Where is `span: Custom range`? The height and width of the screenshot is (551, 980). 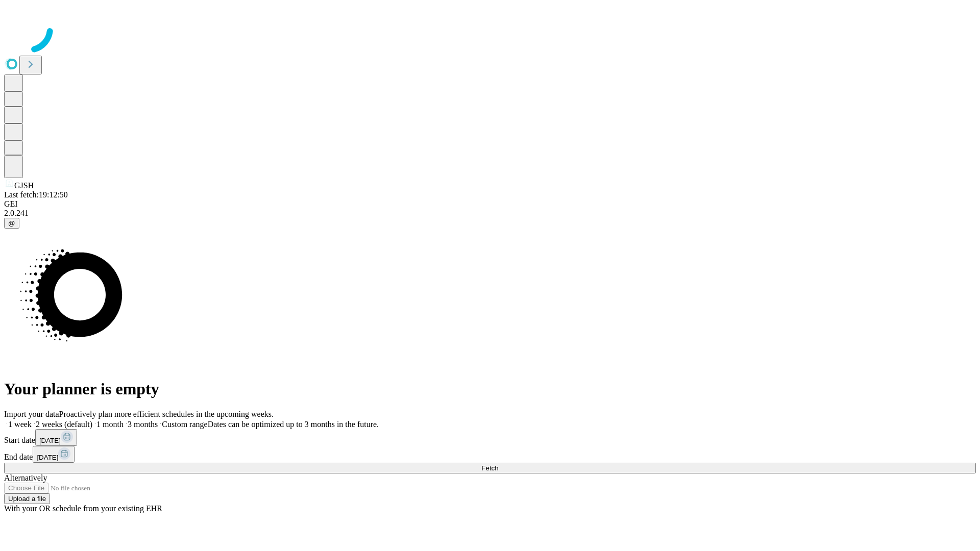 span: Custom range is located at coordinates (184, 424).